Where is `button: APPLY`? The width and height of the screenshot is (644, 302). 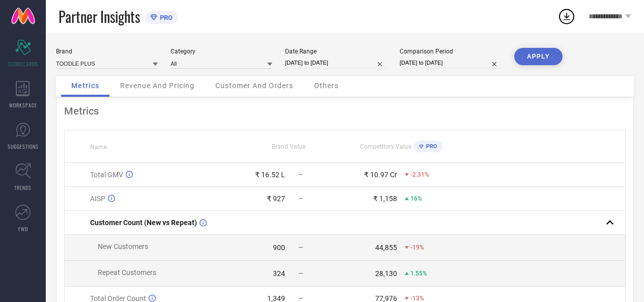 button: APPLY is located at coordinates (538, 56).